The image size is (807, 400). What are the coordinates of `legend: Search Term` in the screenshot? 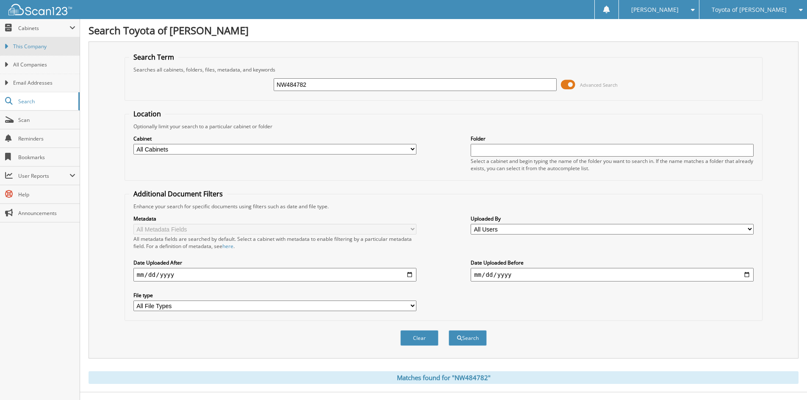 It's located at (154, 57).